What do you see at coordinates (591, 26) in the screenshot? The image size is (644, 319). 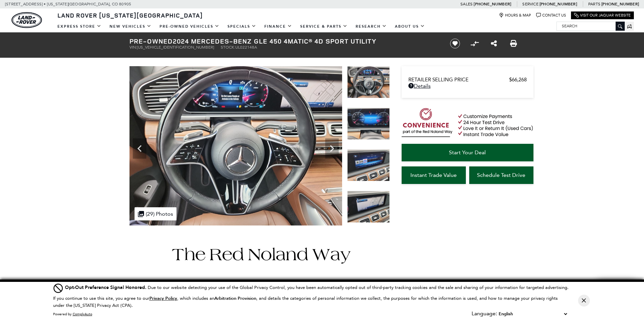 I see `input: Search` at bounding box center [591, 26].